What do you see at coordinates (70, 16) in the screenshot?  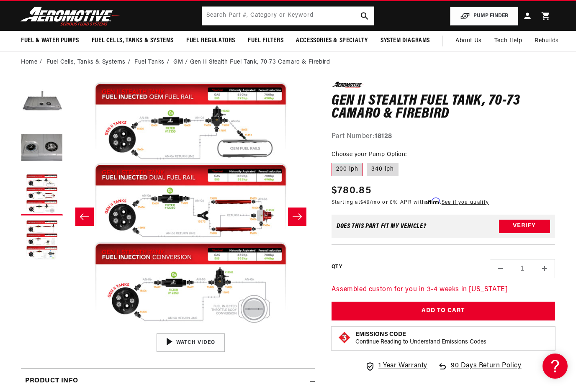 I see `img: Aeromotive` at bounding box center [70, 16].